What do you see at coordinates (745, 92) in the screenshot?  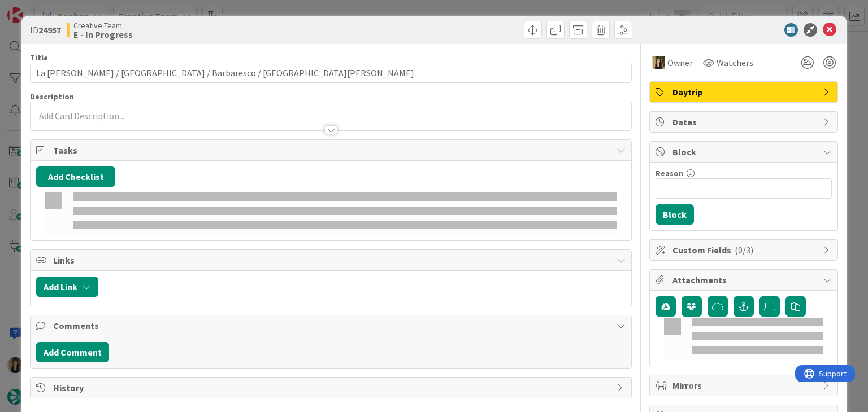 I see `span: Daytrip` at bounding box center [745, 92].